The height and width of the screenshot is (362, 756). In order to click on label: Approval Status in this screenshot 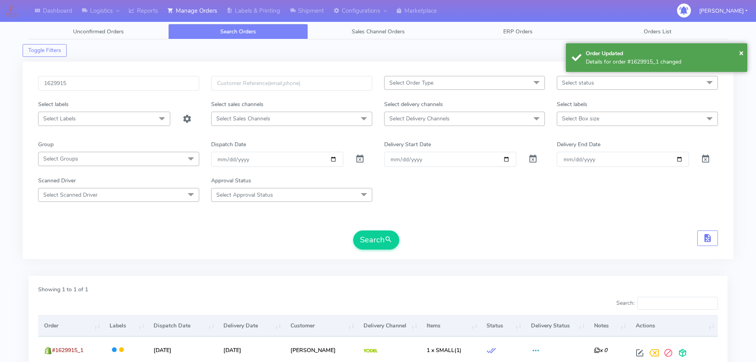, I will do `click(231, 180)`.